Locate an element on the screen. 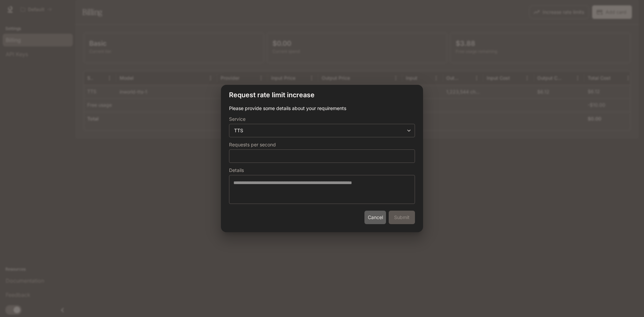 The image size is (644, 317). button: Cancel is located at coordinates (375, 218).